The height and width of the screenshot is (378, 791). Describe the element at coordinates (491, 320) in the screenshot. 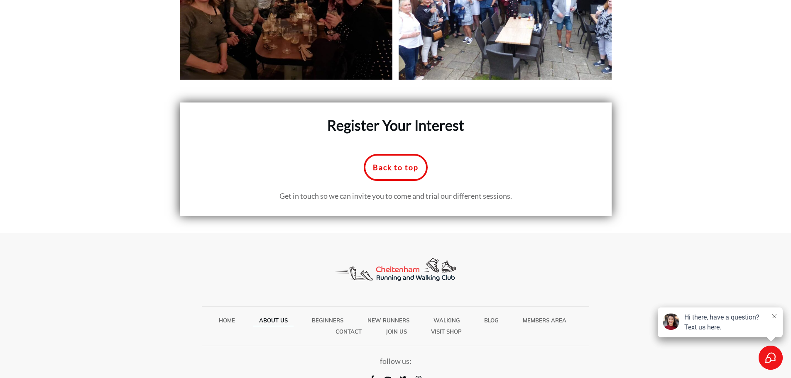

I see `a: Blog` at that location.